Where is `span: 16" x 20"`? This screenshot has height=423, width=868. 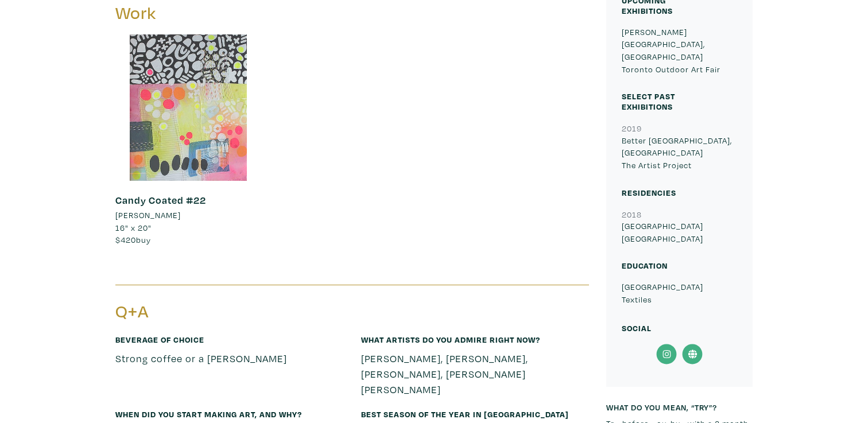 span: 16" x 20" is located at coordinates (133, 227).